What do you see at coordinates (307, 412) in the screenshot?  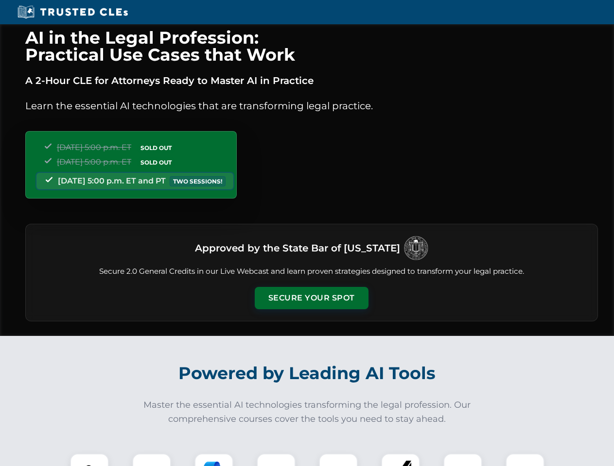 I see `p: Master the essential AI technologies transforming the legal profession. Our comprehensive courses...` at bounding box center [307, 412].